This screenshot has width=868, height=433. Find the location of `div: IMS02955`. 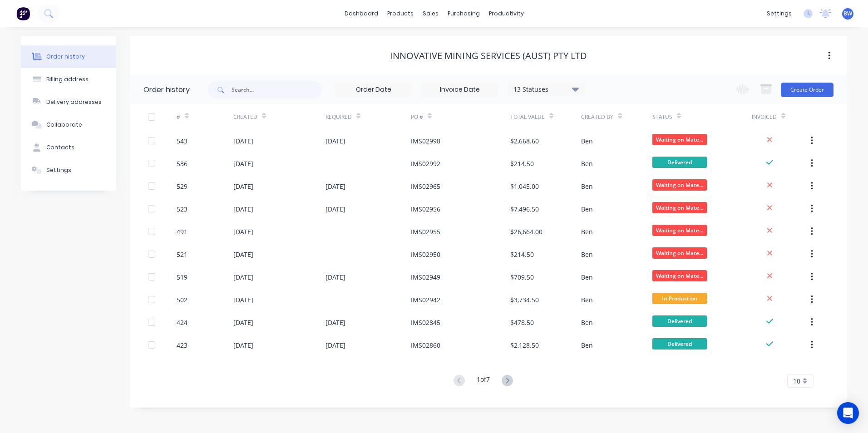

div: IMS02955 is located at coordinates (425, 232).